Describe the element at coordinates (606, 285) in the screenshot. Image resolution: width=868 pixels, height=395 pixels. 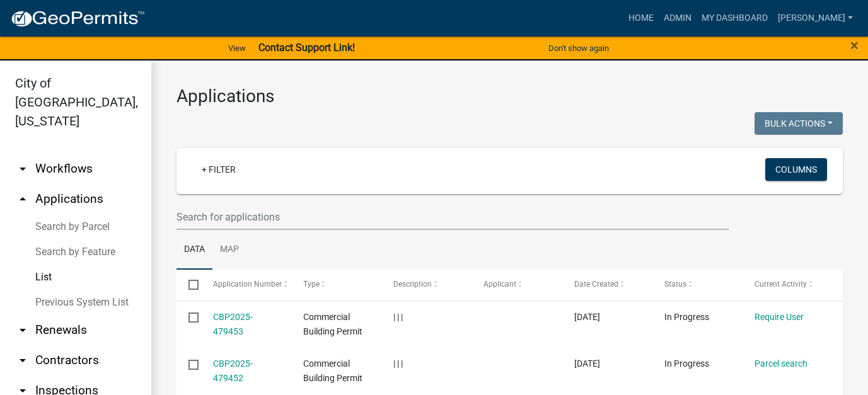
I see `datatable-header-cell: Date Created` at that location.